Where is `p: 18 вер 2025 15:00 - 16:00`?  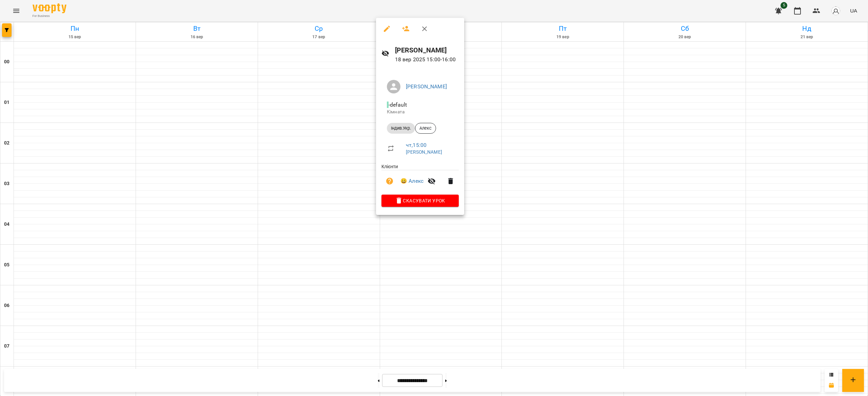
p: 18 вер 2025 15:00 - 16:00 is located at coordinates (427, 60).